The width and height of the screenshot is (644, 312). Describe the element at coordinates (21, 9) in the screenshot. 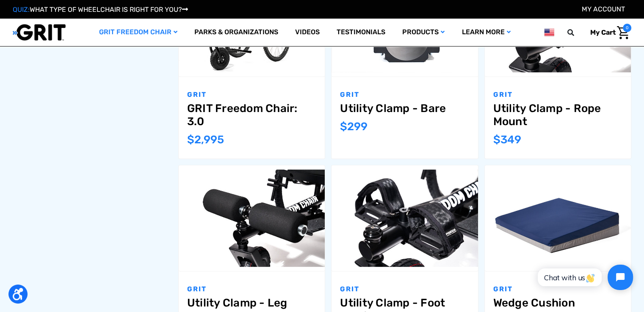

I see `span: QUIZ:` at that location.